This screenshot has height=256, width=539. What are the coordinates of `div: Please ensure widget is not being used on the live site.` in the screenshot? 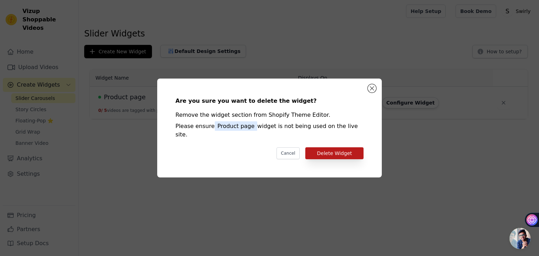 It's located at (270, 131).